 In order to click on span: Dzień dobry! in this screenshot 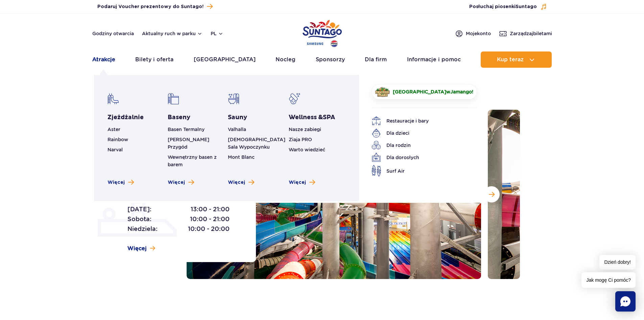, I will do `click(617, 262)`.